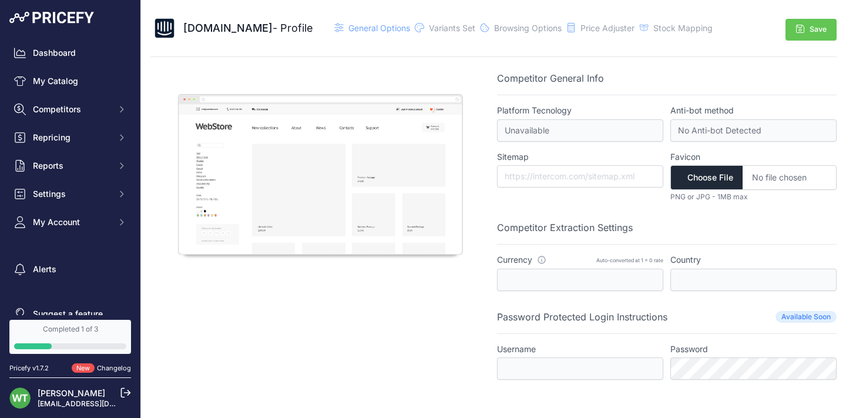  I want to click on p: PNG or JPG - 1MB max, so click(753, 197).